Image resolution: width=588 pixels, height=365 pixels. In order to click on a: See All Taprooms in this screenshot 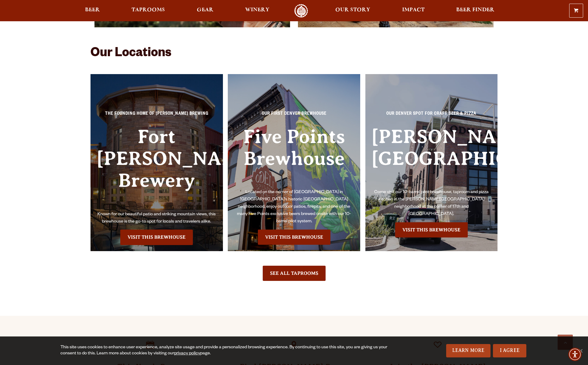, I will do `click(294, 273)`.